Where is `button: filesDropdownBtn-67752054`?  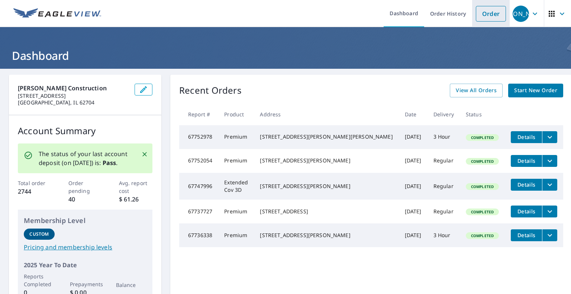
button: filesDropdownBtn-67752054 is located at coordinates (550, 161).